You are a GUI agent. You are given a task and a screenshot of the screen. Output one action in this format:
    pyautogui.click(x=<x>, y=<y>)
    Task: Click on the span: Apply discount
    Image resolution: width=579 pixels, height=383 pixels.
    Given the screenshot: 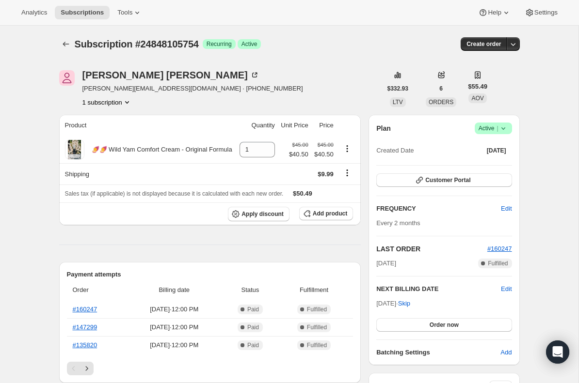 What is the action you would take?
    pyautogui.click(x=262, y=214)
    